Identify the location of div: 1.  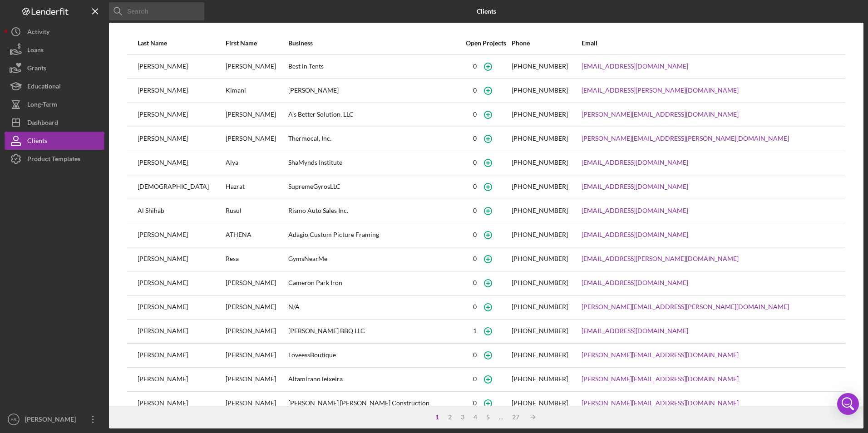
(437, 417).